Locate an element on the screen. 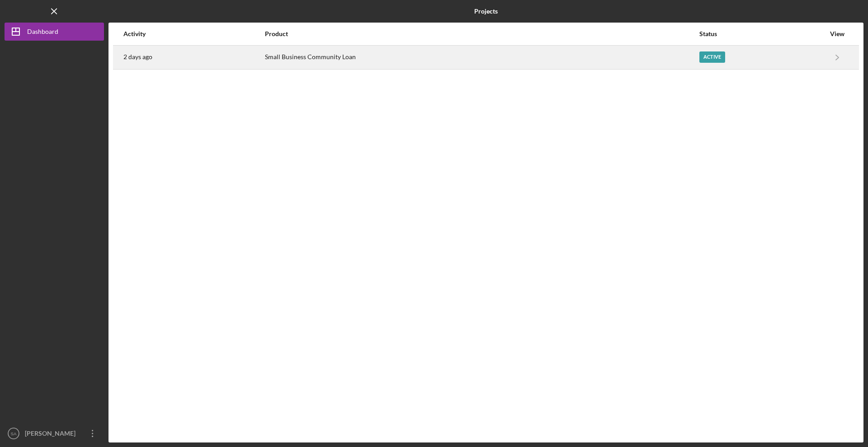 The width and height of the screenshot is (868, 447). div: Dashboard is located at coordinates (42, 32).